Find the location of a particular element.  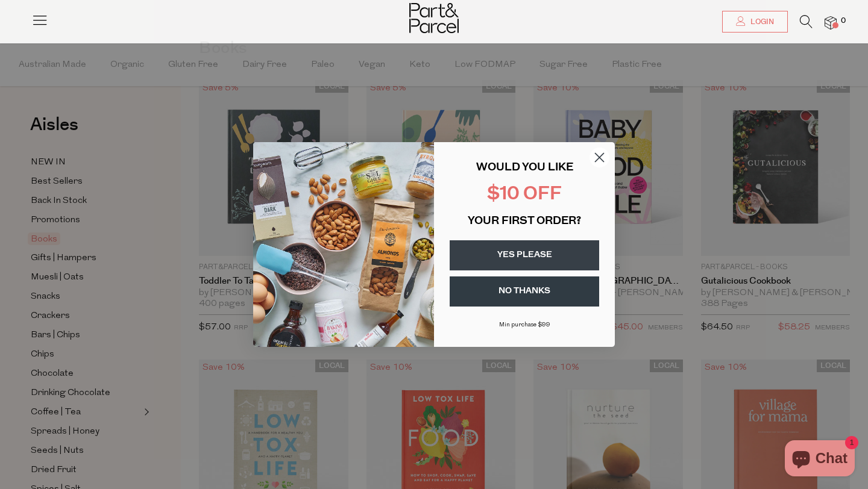

button: NO THANKS is located at coordinates (524, 292).